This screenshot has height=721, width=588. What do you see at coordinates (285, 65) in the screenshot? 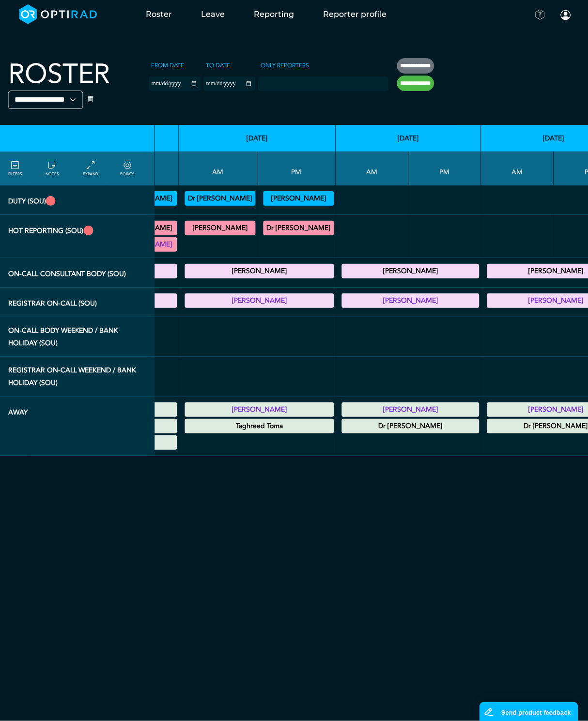
I see `label: Only Reporters` at bounding box center [285, 65].